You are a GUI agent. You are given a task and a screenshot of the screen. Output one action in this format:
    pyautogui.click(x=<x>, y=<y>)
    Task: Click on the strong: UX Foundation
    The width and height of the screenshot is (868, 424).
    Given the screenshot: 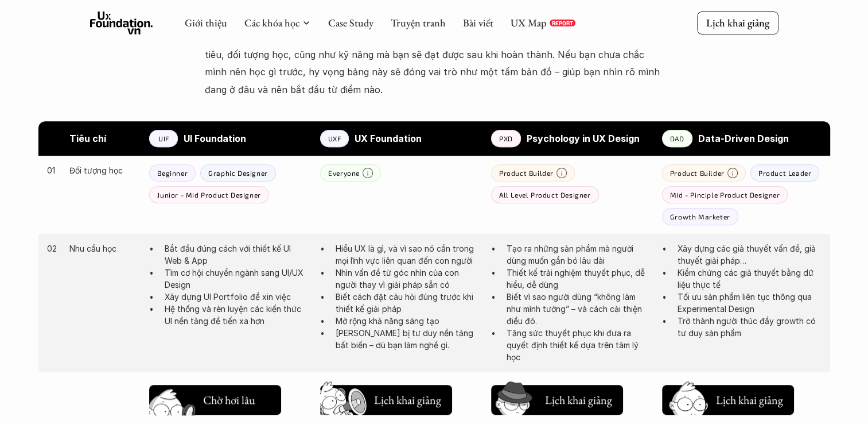 What is the action you would take?
    pyautogui.click(x=388, y=139)
    